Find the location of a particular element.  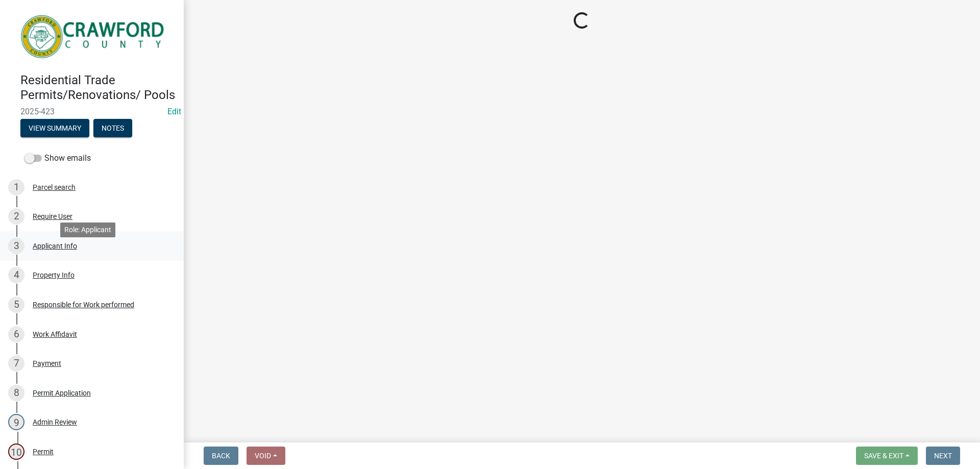

span: Back is located at coordinates (221, 456).